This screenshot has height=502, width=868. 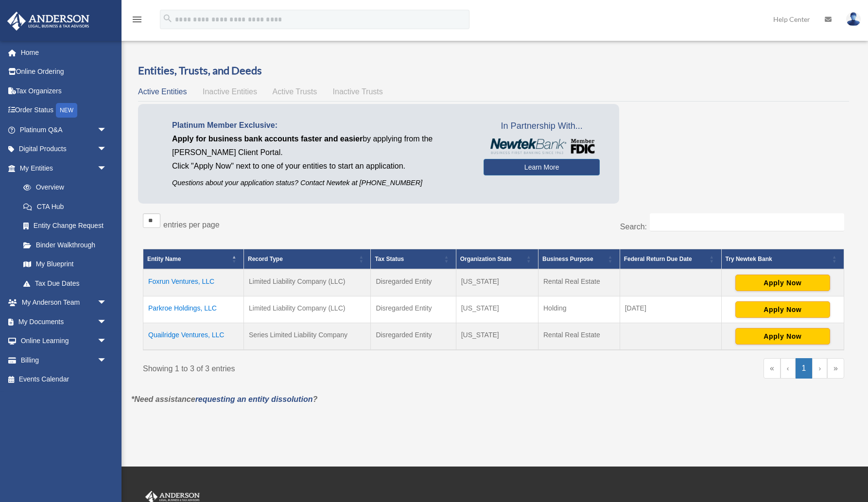 I want to click on img: User Pic, so click(x=854, y=19).